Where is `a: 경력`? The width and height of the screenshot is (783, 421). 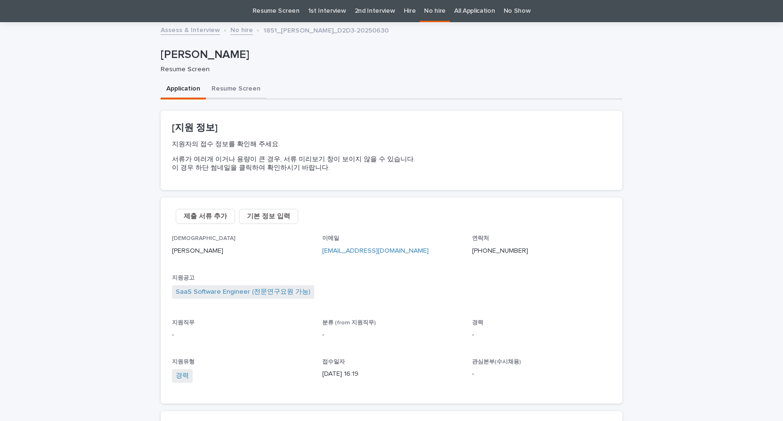
a: 경력 is located at coordinates (182, 376).